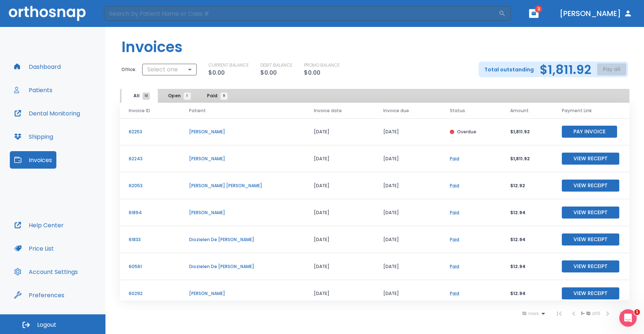 This screenshot has width=644, height=334. Describe the element at coordinates (33, 160) in the screenshot. I see `a: Invoices` at that location.